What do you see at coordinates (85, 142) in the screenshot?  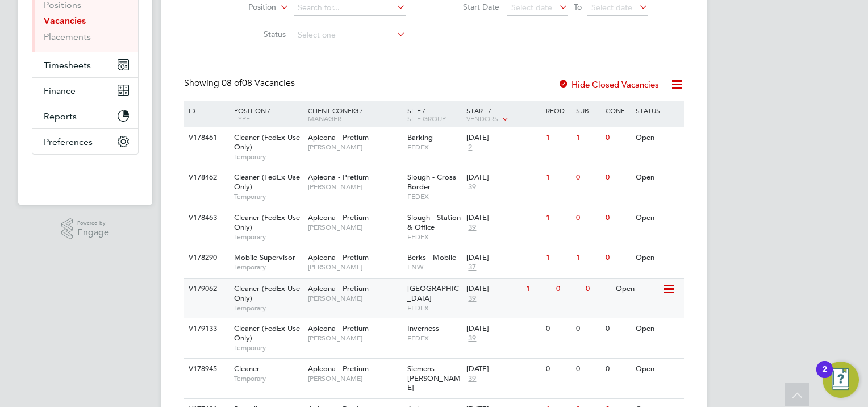 I see `button: Preferences` at bounding box center [85, 142].